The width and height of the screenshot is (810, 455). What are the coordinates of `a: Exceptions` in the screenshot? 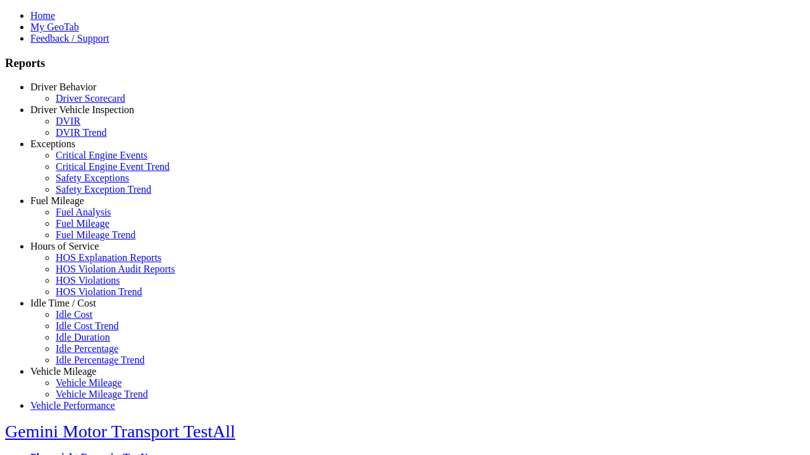 It's located at (53, 144).